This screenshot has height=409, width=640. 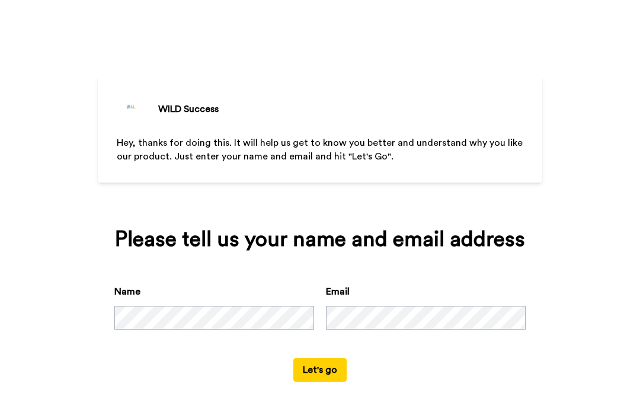 What do you see at coordinates (320, 240) in the screenshot?
I see `div: Please tell us your name and email address` at bounding box center [320, 240].